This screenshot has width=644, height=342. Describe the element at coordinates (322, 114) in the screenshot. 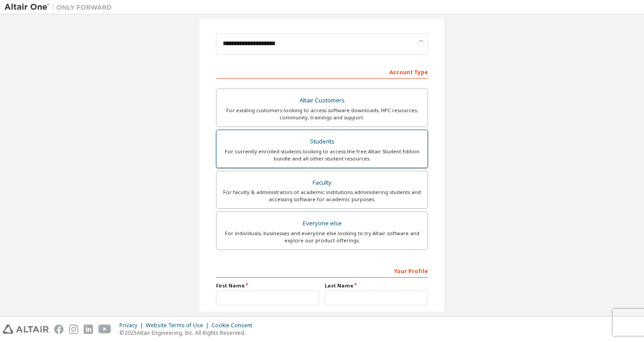

I see `div: For existing customers looking to access software downloads, HPC resources, community, trainings ...` at that location.